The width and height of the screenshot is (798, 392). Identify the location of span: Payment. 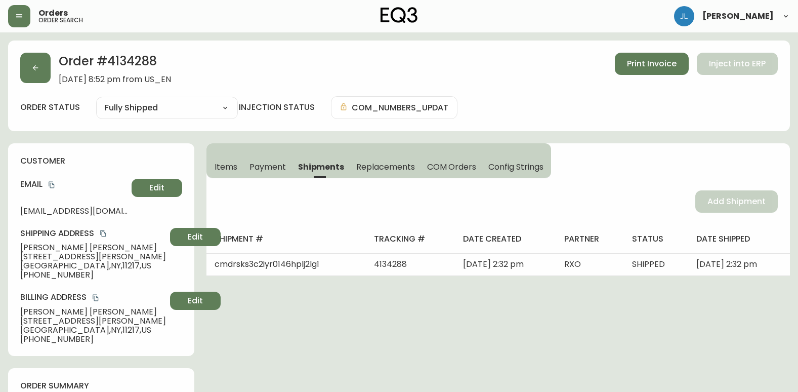
(268, 166).